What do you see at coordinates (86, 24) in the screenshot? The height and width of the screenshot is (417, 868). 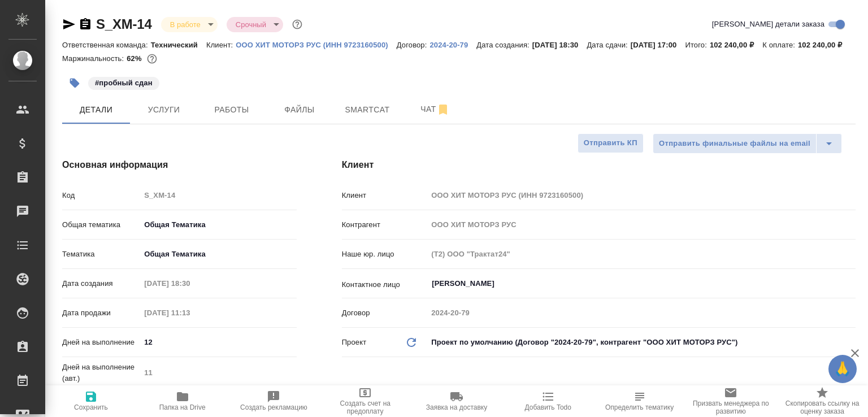 I see `button: Скопировать ссылку` at bounding box center [86, 24].